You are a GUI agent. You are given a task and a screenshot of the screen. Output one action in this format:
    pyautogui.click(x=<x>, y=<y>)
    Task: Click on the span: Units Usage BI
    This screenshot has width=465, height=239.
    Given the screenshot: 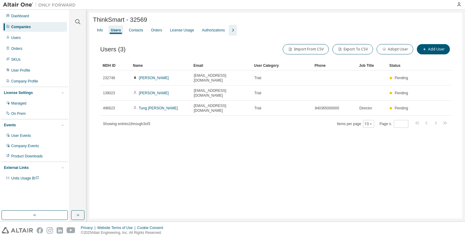 What is the action you would take?
    pyautogui.click(x=25, y=178)
    